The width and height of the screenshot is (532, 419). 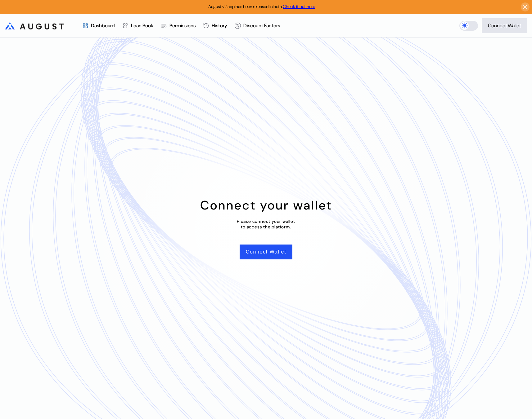 I want to click on a: Check it out here, so click(x=299, y=6).